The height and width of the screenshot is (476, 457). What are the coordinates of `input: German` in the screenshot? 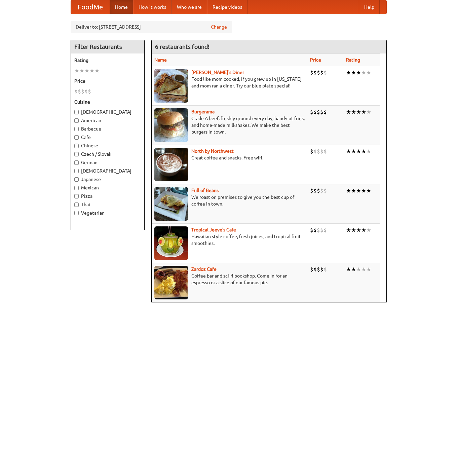 It's located at (76, 163).